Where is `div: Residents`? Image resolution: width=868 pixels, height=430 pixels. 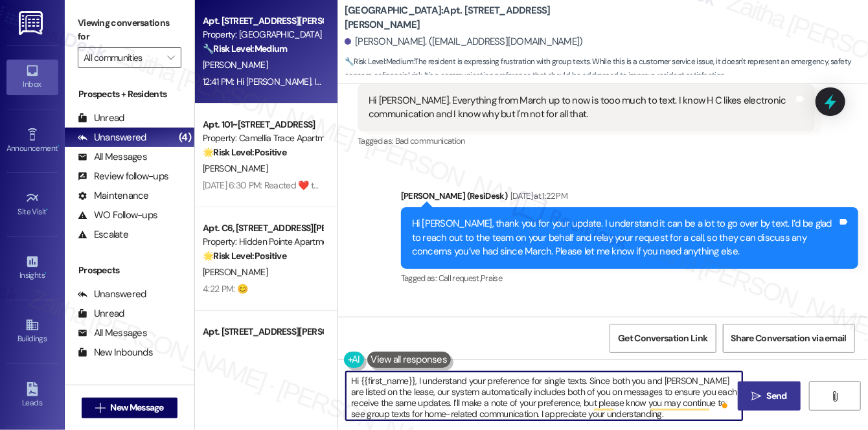 div: Residents is located at coordinates (129, 389).